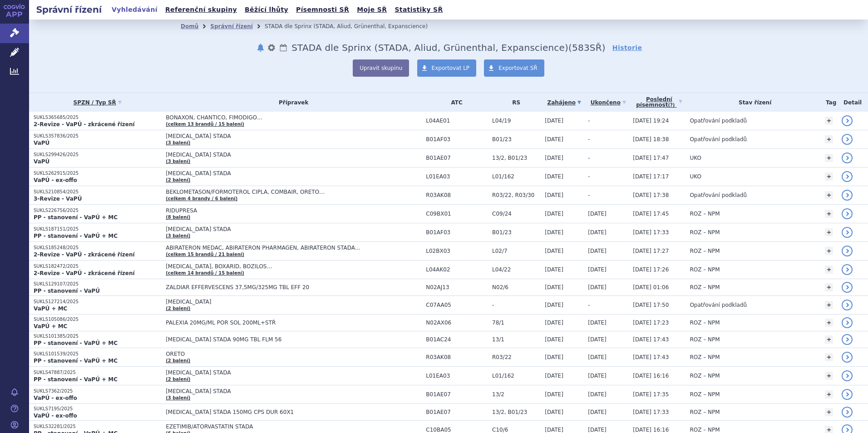  Describe the element at coordinates (283, 48) in the screenshot. I see `a: Lhůty` at that location.